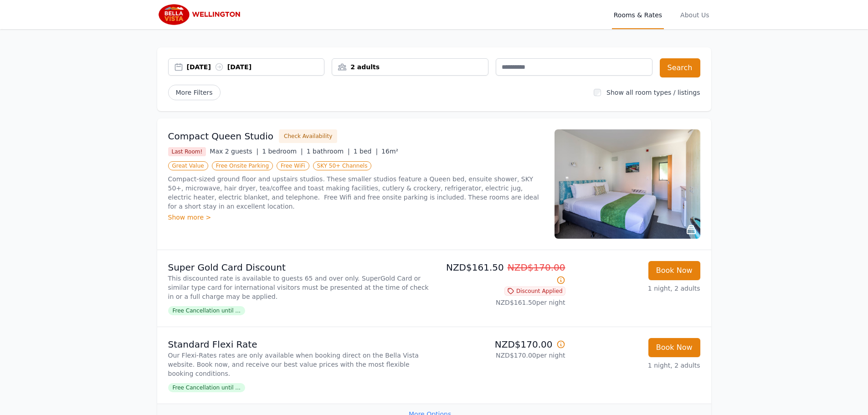  What do you see at coordinates (201, 14) in the screenshot?
I see `img: Bella Vista Wellington` at bounding box center [201, 14].